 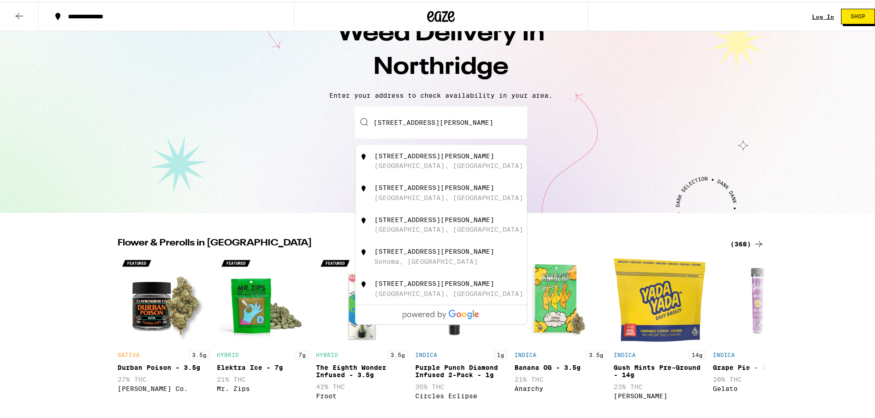 I want to click on span: Northridge, so click(x=441, y=66).